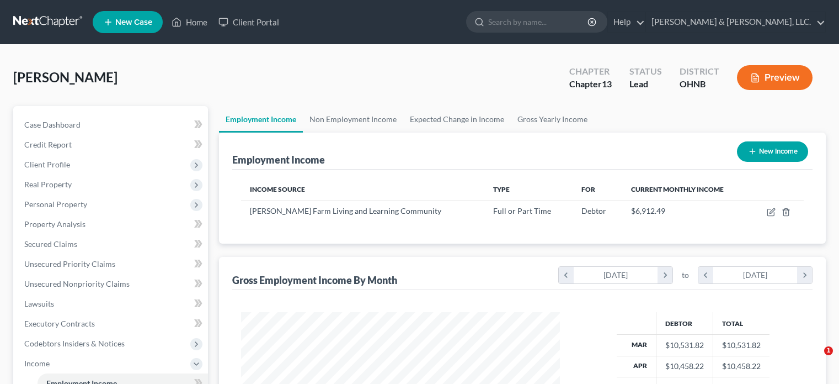 The width and height of the screenshot is (839, 384). What do you see at coordinates (700, 71) in the screenshot?
I see `div: District` at bounding box center [700, 71].